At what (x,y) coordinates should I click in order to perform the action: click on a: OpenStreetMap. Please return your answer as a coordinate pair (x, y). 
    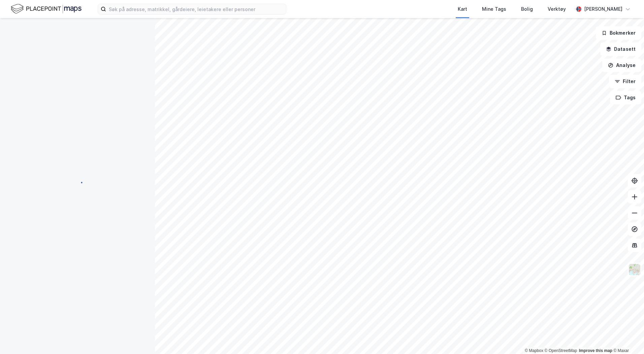
    Looking at the image, I should click on (561, 351).